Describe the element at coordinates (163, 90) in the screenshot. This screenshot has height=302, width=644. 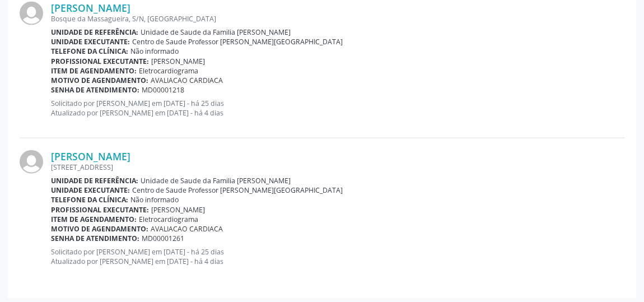
I see `span: MD00001218` at that location.